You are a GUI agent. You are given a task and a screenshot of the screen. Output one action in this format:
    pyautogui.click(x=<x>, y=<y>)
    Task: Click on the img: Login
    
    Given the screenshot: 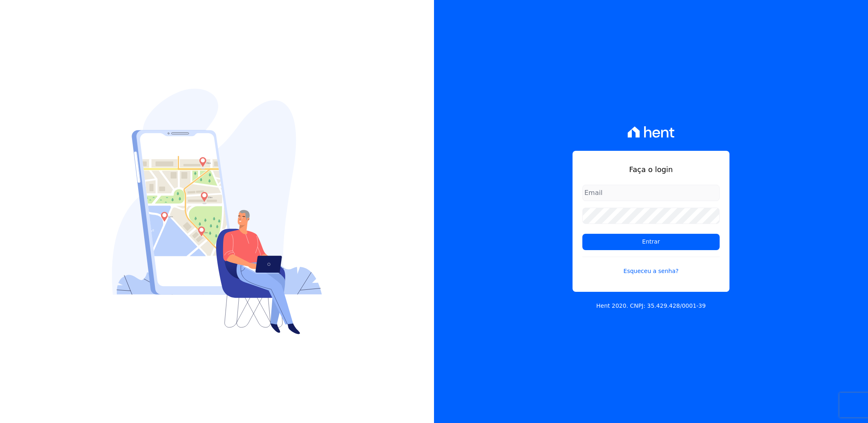 What is the action you would take?
    pyautogui.click(x=217, y=212)
    